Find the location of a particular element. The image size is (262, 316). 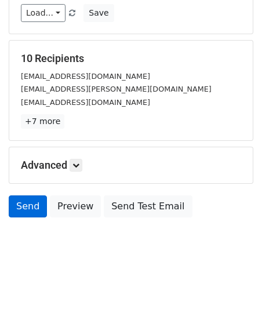

a: Send is located at coordinates (28, 206).